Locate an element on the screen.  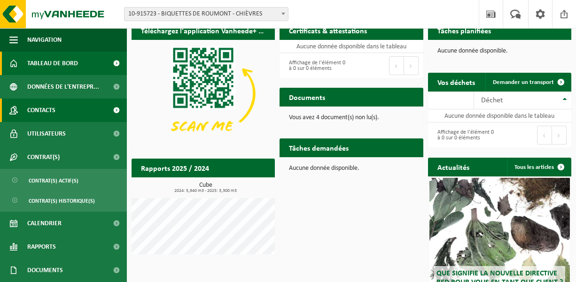
a: Demander un transport is located at coordinates (528, 82).